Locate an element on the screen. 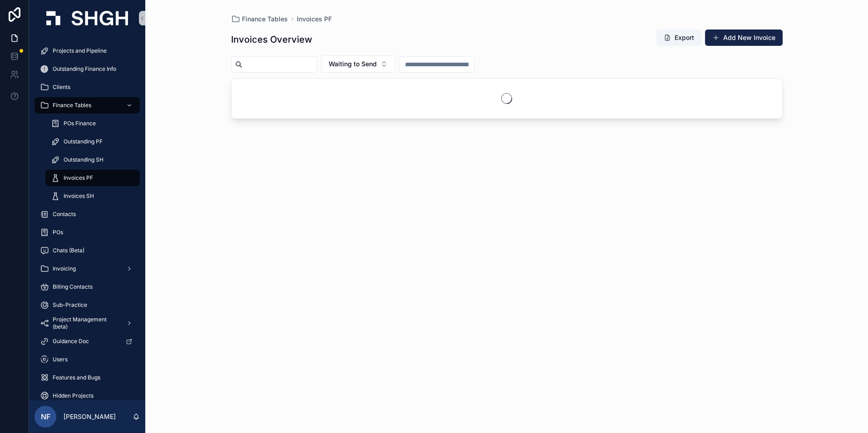 The height and width of the screenshot is (433, 868). span: Guidance Doc is located at coordinates (71, 341).